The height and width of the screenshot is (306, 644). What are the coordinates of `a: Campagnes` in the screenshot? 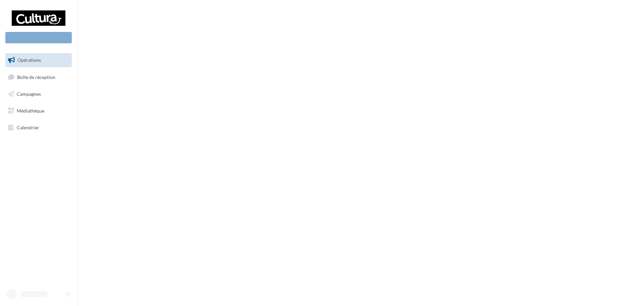 It's located at (38, 94).